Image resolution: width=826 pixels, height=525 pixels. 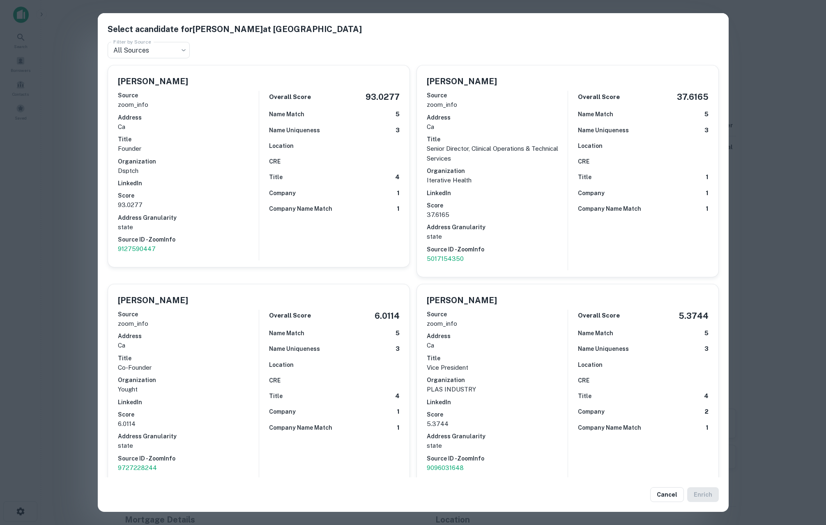 I want to click on p: Senior Director, Clinical Operations & Technical Services, so click(x=497, y=153).